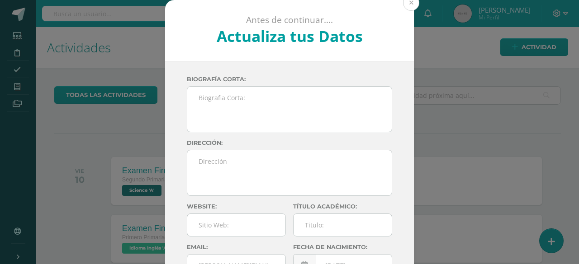 The width and height of the screenshot is (579, 264). What do you see at coordinates (342, 247) in the screenshot?
I see `label: Fecha de nacimiento:` at bounding box center [342, 247].